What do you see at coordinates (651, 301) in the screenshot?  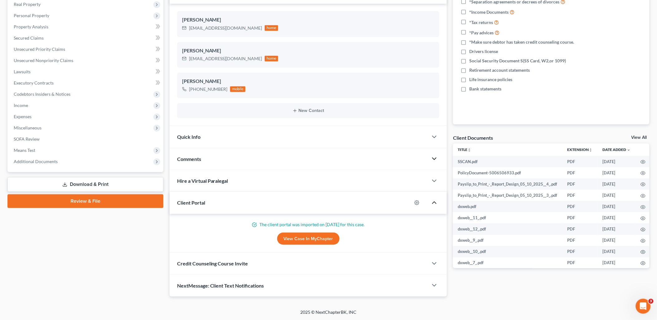 I see `span: 3` at bounding box center [651, 301].